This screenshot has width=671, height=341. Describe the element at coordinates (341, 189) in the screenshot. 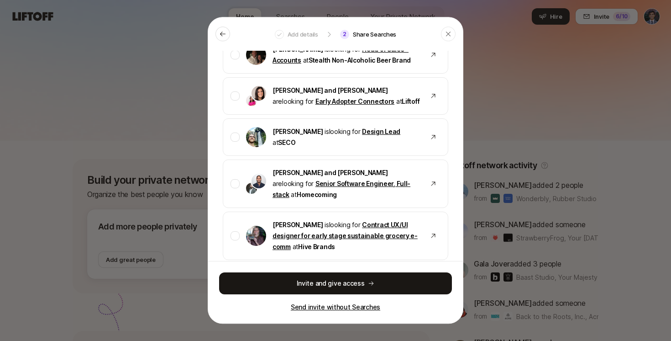

I see `a: Senior Software Engineer, Full-stack` at that location.